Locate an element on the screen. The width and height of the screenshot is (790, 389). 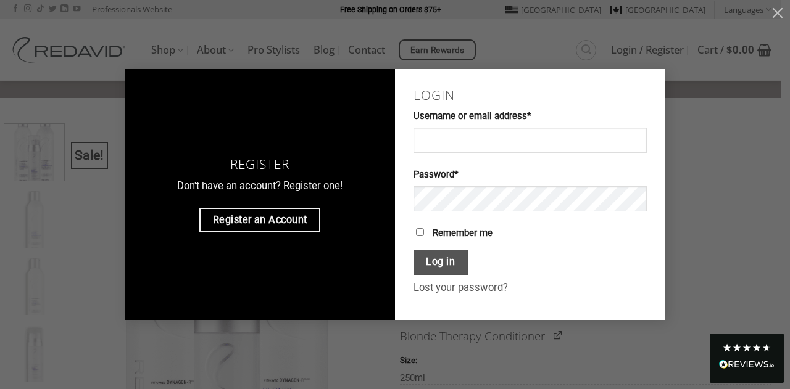
div: 4.8 Stars is located at coordinates (747, 348).